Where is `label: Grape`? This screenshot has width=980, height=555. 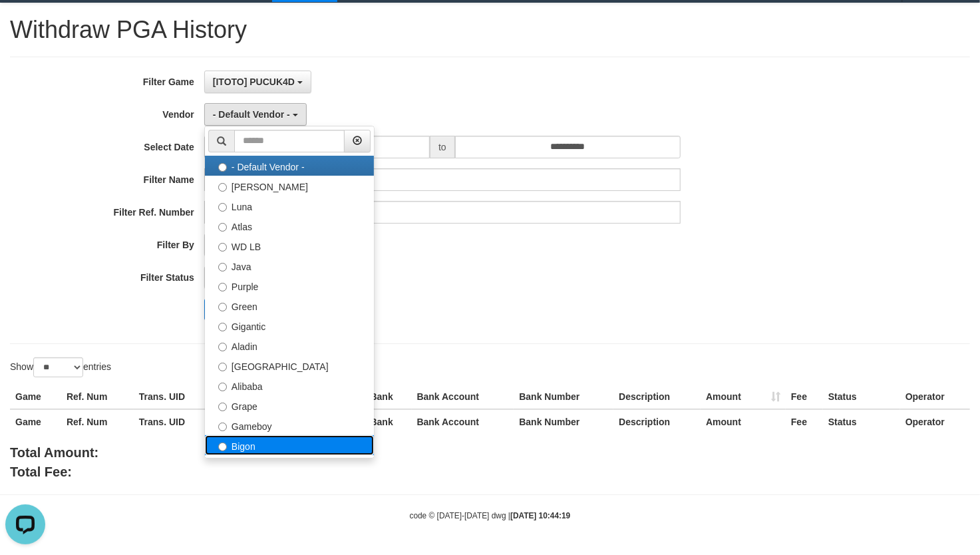
label: Grape is located at coordinates (289, 405).